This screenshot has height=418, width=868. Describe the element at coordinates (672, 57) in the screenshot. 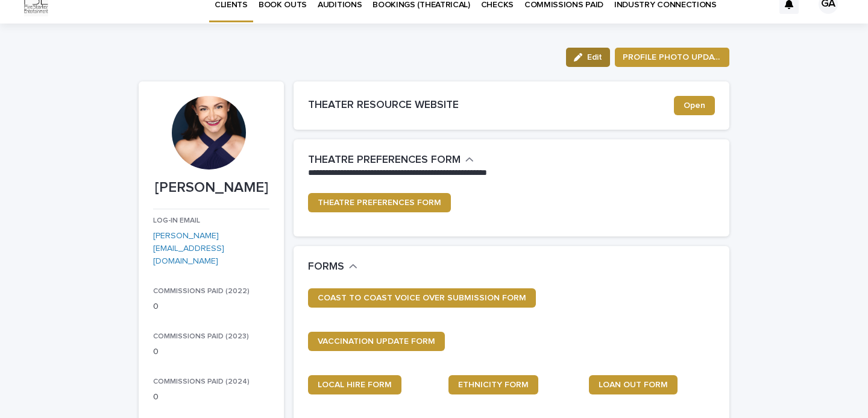

I see `button: PROFILE PHOTO UPDATE` at that location.